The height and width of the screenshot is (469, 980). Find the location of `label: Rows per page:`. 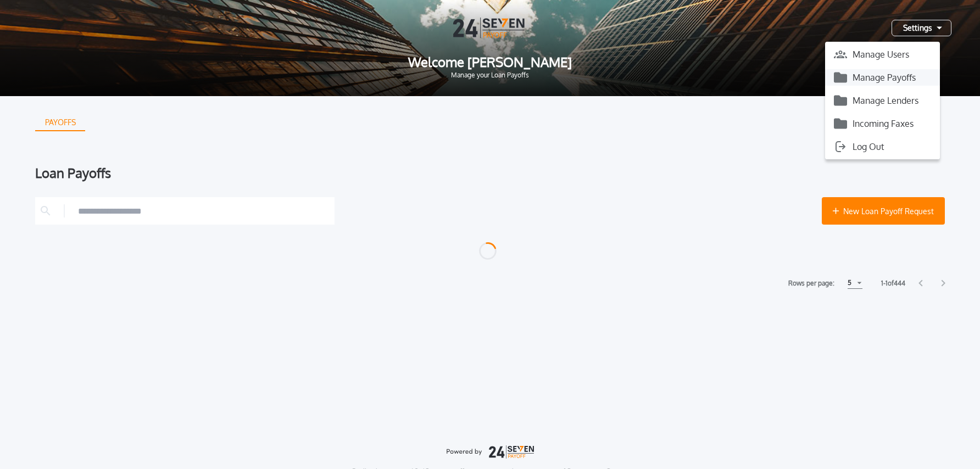

label: Rows per page: is located at coordinates (812, 284).